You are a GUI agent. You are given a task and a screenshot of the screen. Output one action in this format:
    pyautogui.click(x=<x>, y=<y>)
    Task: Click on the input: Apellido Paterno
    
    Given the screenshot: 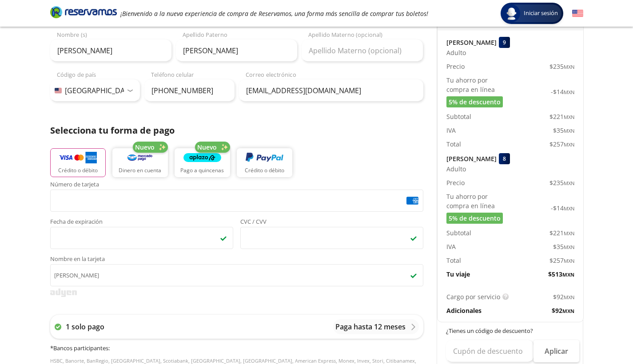 What is the action you would take?
    pyautogui.click(x=236, y=51)
    